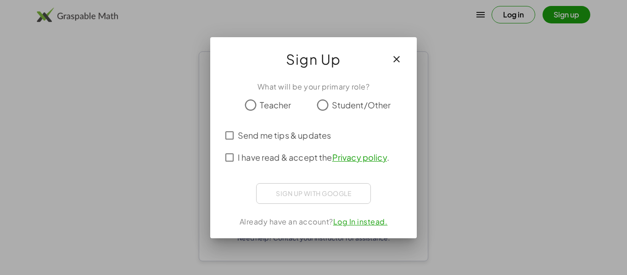 The image size is (627, 275). What do you see at coordinates (275, 105) in the screenshot?
I see `span: Teacher` at bounding box center [275, 105].